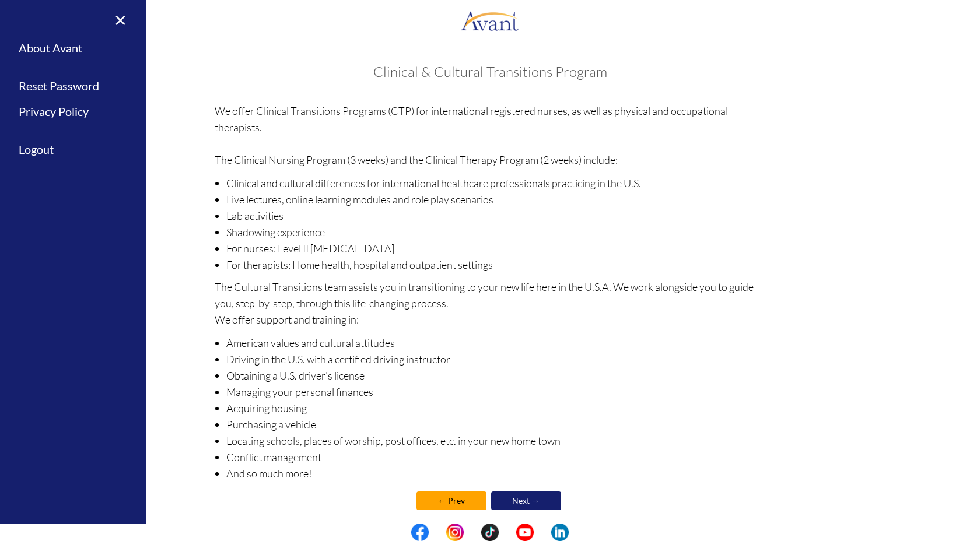  What do you see at coordinates (525, 533) in the screenshot?
I see `img: yt.png` at bounding box center [525, 533].